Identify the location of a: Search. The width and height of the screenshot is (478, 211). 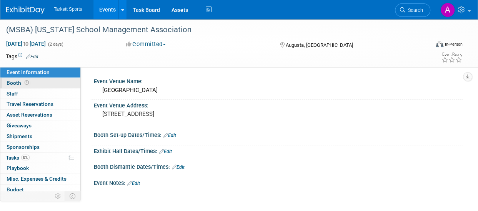
(413, 10).